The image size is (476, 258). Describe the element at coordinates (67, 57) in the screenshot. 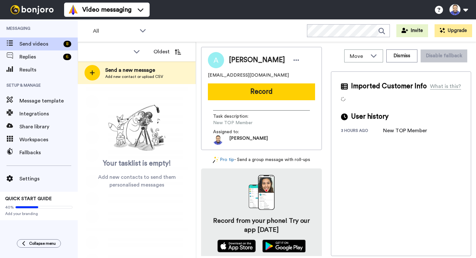

I see `div: 6` at that location.